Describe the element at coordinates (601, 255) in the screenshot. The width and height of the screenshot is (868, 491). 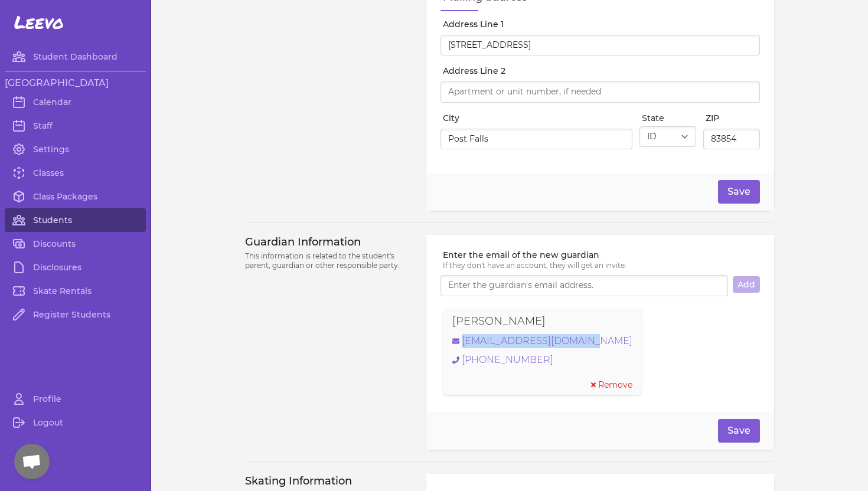
I see `label: Enter the email of the new guardian` at that location.